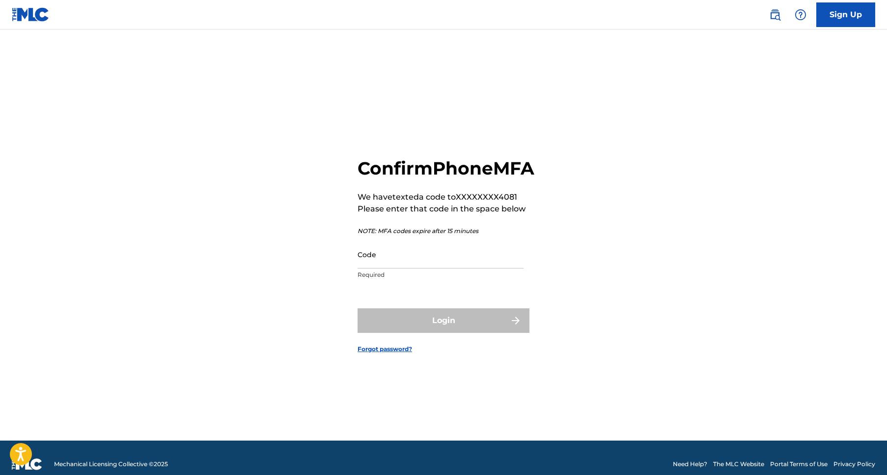  Describe the element at coordinates (446, 197) in the screenshot. I see `p: We have texted a code to XXXXXXXX4081` at that location.